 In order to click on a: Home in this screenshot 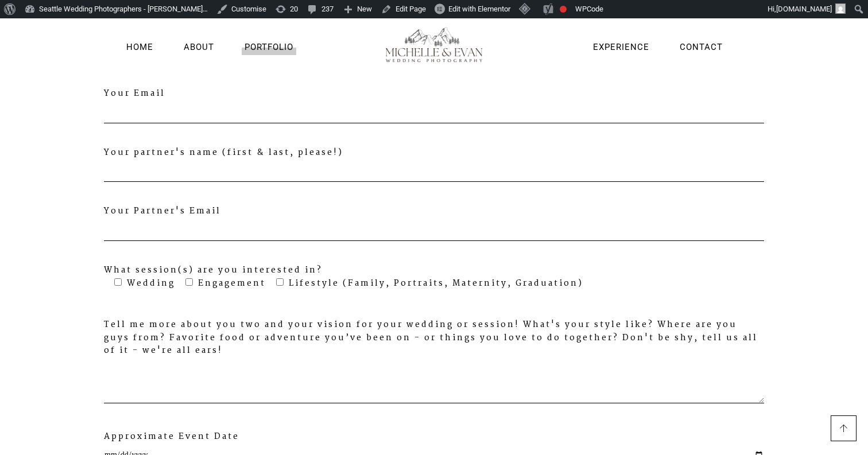, I will do `click(140, 48)`.